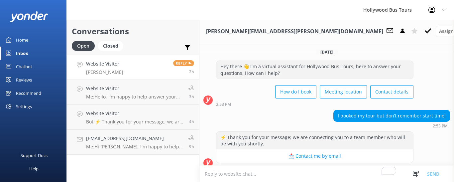 Image resolution: width=454 pixels, height=182 pixels. Describe the element at coordinates (133, 31) in the screenshot. I see `h2: Conversations` at that location.